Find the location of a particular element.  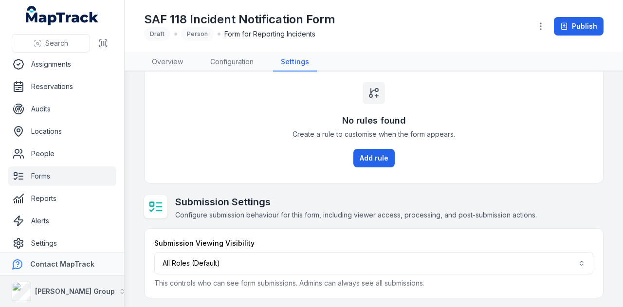

label: Submission Viewing Visibility is located at coordinates (205, 244).